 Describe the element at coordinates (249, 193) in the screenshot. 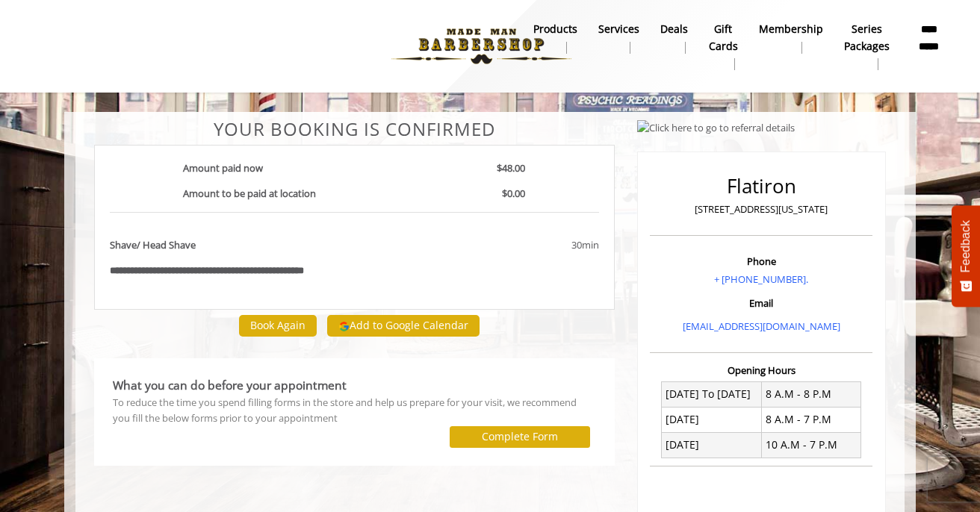

I see `b: Amount to be paid at location` at that location.